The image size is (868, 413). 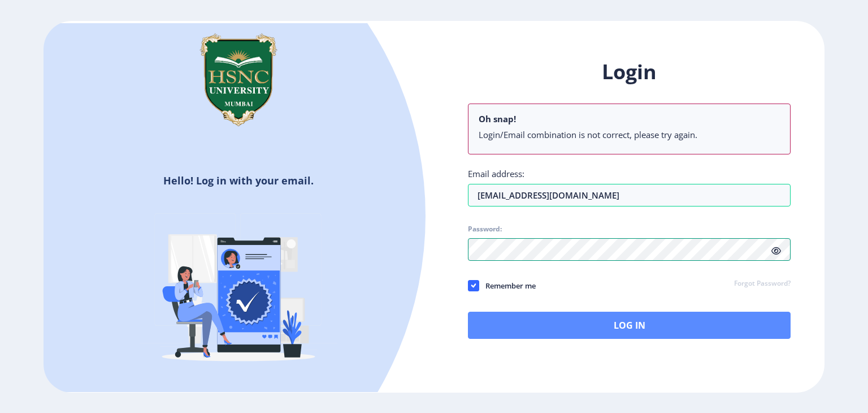 What do you see at coordinates (629, 72) in the screenshot?
I see `h1: Login` at bounding box center [629, 72].